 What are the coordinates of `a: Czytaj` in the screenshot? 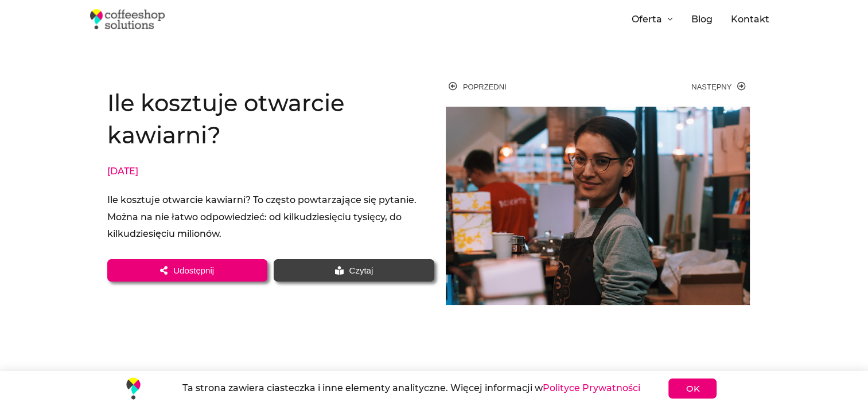 It's located at (353, 271).